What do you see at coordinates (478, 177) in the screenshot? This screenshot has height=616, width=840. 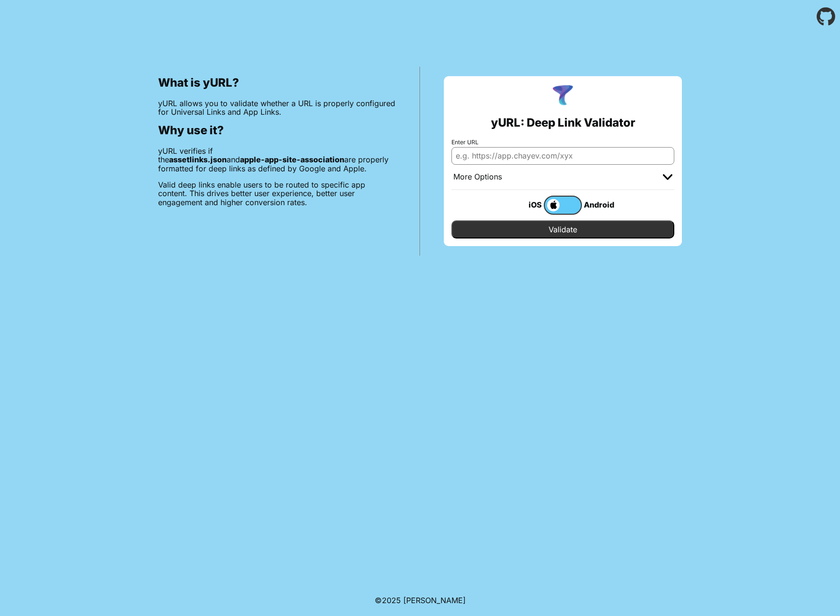 I see `div: More Options` at bounding box center [478, 177].